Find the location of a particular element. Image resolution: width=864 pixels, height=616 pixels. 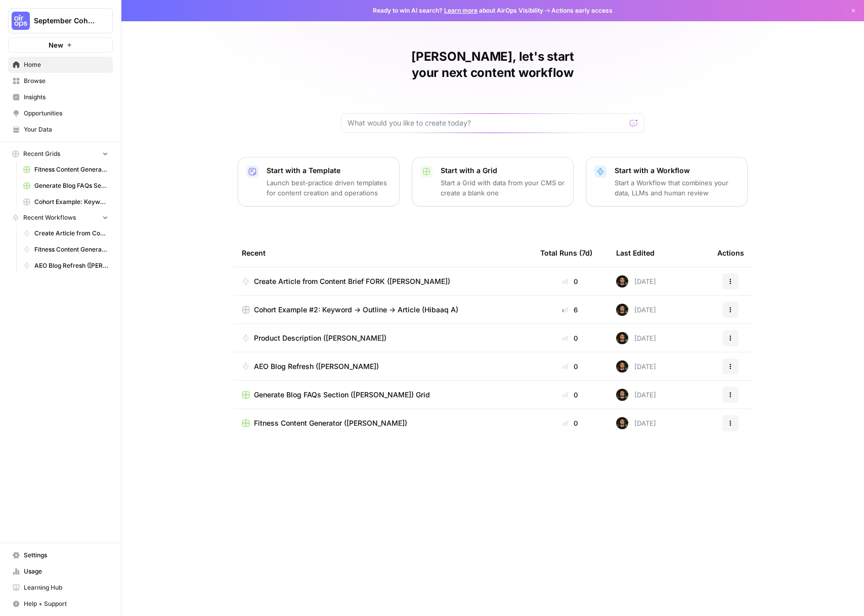

span: Cohort Example: Keyword -> Outline -> Article is located at coordinates (72, 202).